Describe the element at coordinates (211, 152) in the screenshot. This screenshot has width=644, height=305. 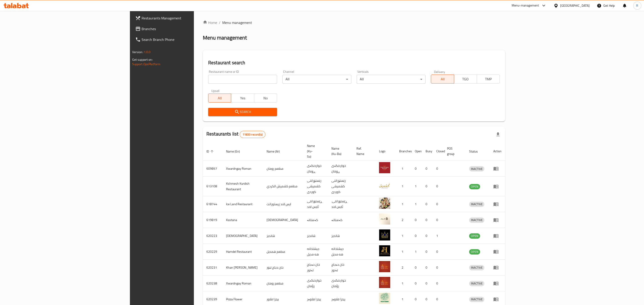
I see `span: ID` at that location.